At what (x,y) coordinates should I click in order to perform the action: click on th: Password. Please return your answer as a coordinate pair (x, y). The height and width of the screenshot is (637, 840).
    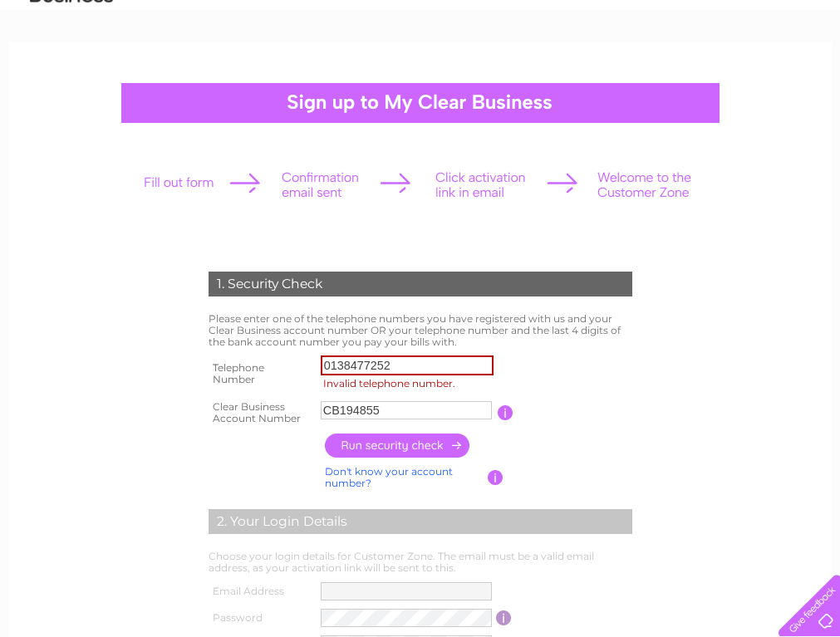
    Looking at the image, I should click on (261, 618).